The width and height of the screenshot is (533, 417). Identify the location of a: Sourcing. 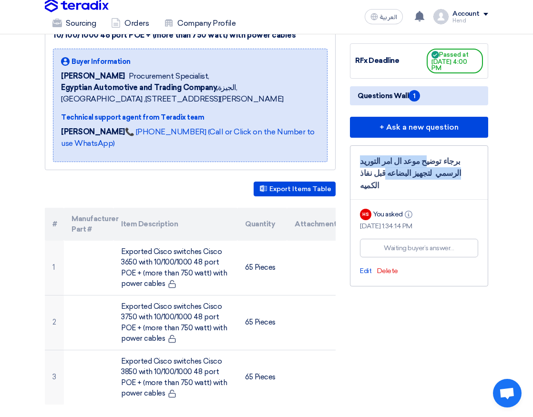
(74, 23).